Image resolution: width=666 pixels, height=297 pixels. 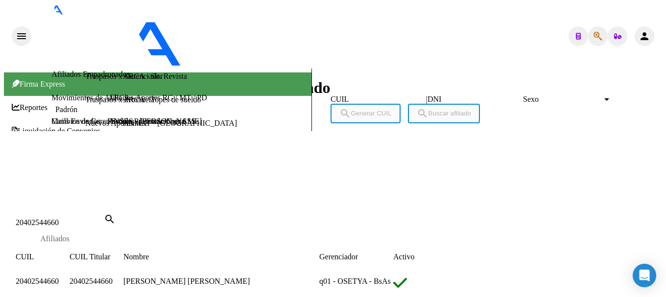 What do you see at coordinates (90, 121) in the screenshot?
I see `a: Cambios de Gerenciador` at bounding box center [90, 121].